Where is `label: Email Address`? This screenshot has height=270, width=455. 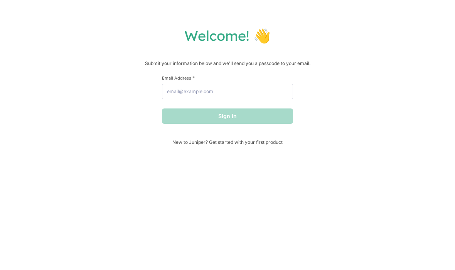
label: Email Address is located at coordinates (227, 78).